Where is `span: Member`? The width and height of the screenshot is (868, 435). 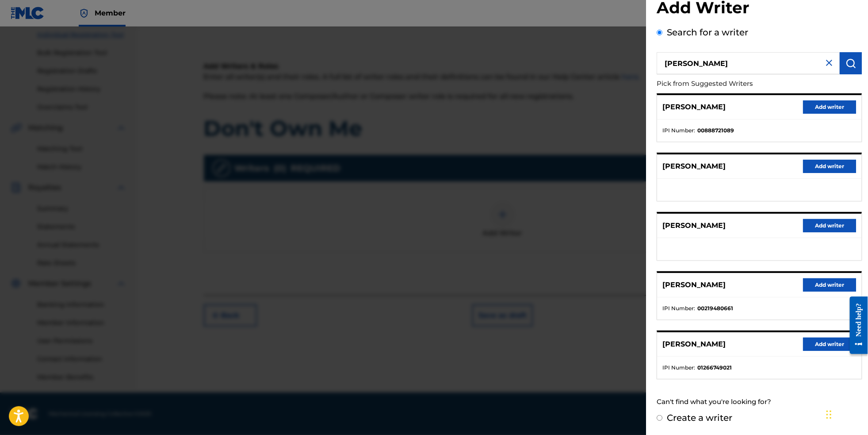 span: Member is located at coordinates (110, 13).